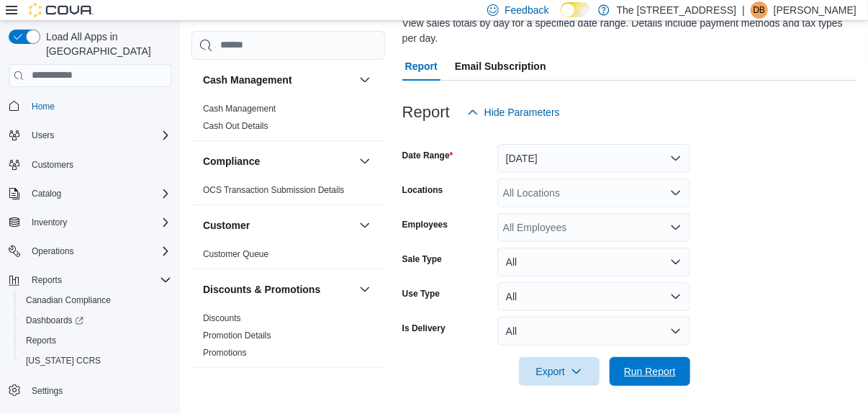  What do you see at coordinates (46, 392) in the screenshot?
I see `a: Settings` at bounding box center [46, 392].